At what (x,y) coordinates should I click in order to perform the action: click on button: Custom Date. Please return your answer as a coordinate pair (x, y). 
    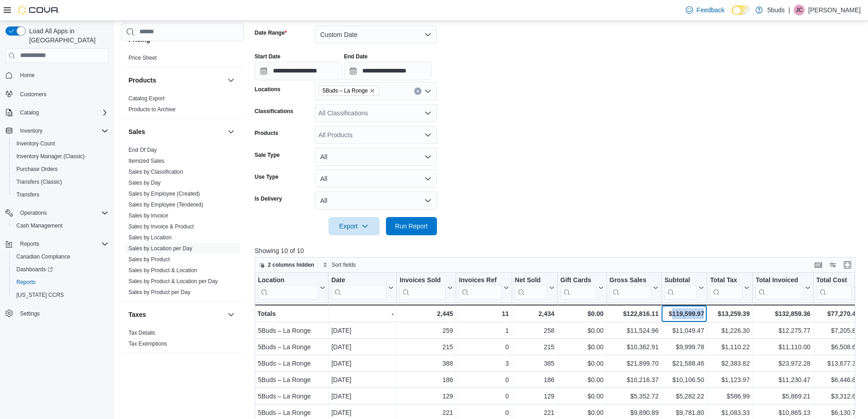
    Looking at the image, I should click on (376, 35).